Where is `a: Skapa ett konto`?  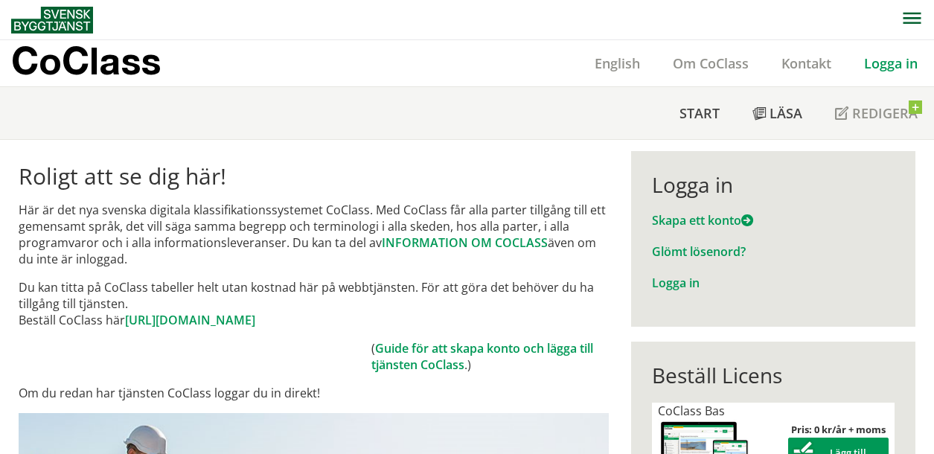
a: Skapa ett konto is located at coordinates (703, 220).